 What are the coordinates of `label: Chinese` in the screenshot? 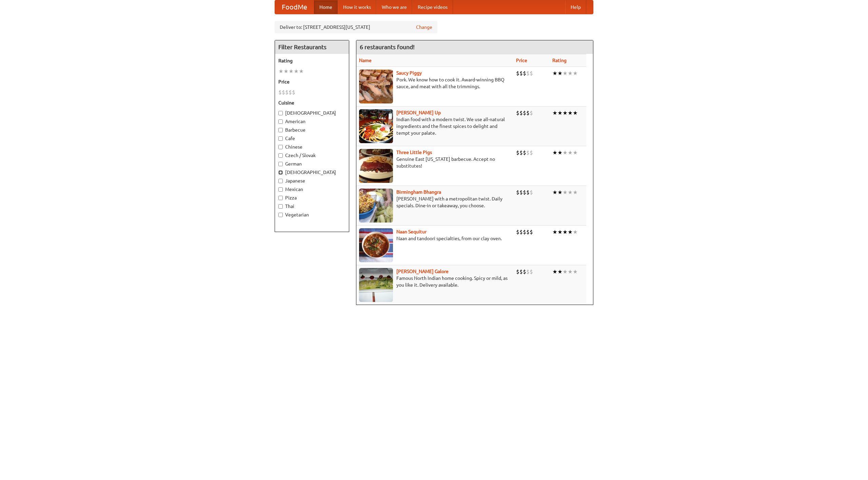 It's located at (312, 147).